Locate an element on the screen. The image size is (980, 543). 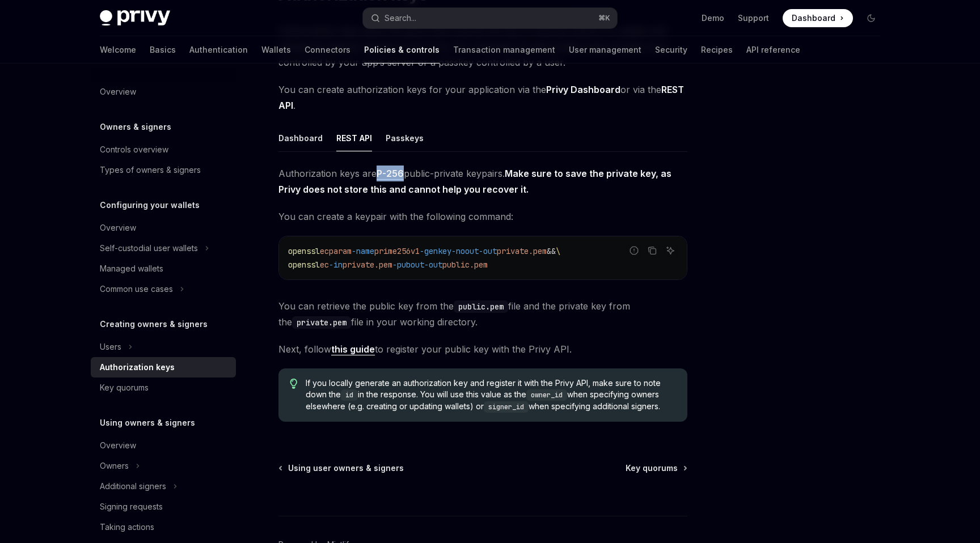
a: Policies & controls is located at coordinates (402, 50).